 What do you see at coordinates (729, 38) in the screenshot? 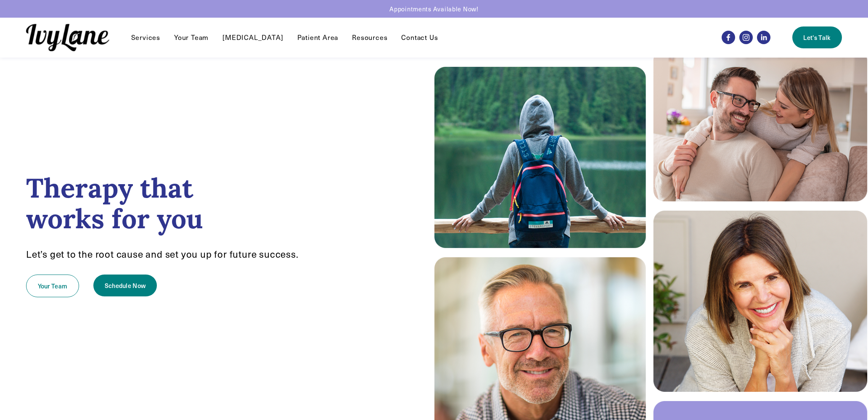
I see `a: Facebook` at bounding box center [729, 38].